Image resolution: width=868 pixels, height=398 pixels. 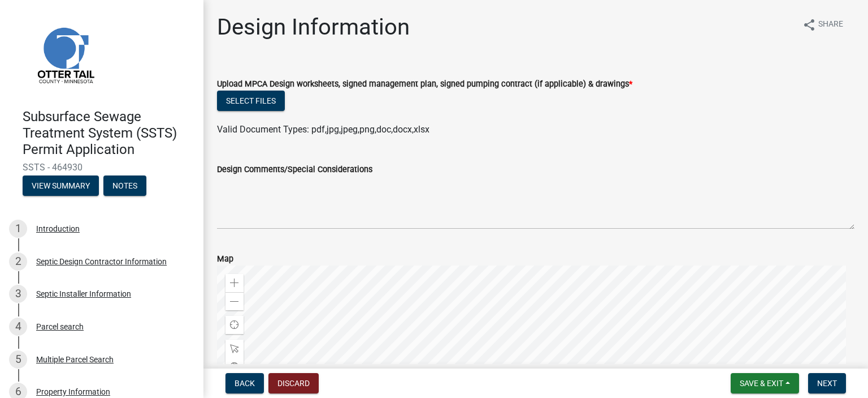 What do you see at coordinates (424, 85) in the screenshot?
I see `label: Upload MPCA Design worksheets, signed management plan, signed pumping contract (if applicable) & ...` at bounding box center [424, 85].